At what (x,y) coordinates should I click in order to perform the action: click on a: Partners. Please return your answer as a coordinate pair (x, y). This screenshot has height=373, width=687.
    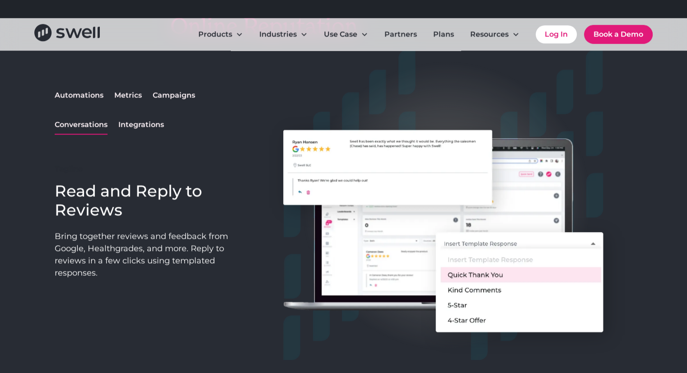
    Looking at the image, I should click on (401, 34).